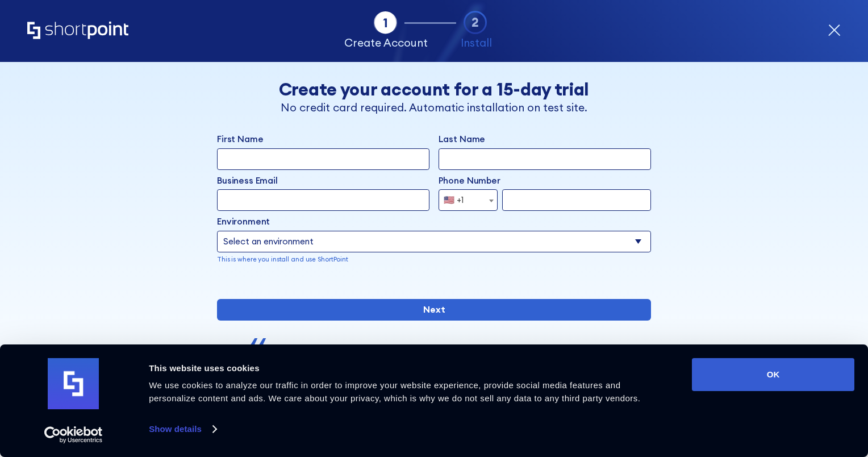  Describe the element at coordinates (73, 384) in the screenshot. I see `img: logo` at that location.